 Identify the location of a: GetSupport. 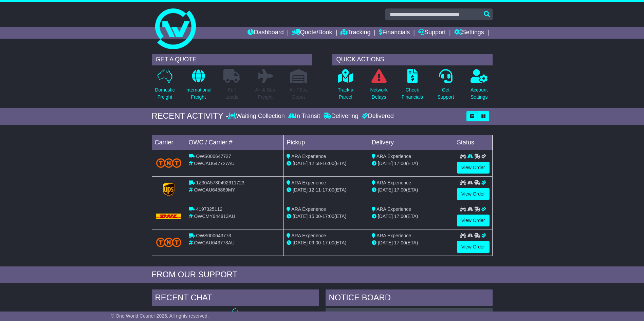
(445, 87).